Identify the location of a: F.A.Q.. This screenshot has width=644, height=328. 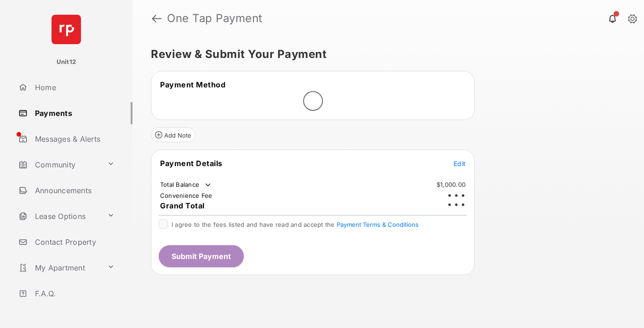
(74, 294).